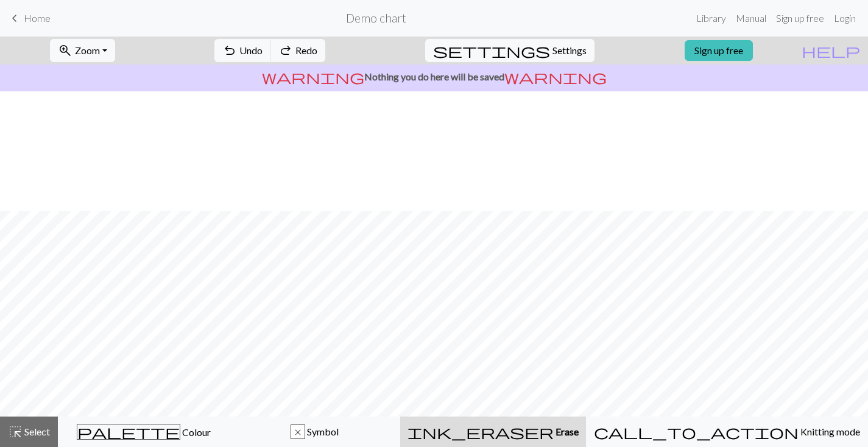  What do you see at coordinates (251, 50) in the screenshot?
I see `span: Undo` at bounding box center [251, 50].